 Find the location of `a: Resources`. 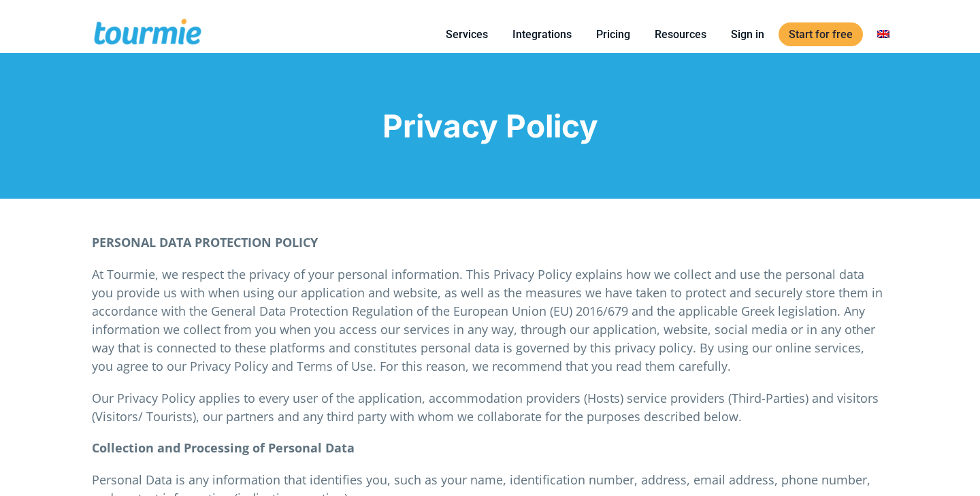

a: Resources is located at coordinates (680, 34).